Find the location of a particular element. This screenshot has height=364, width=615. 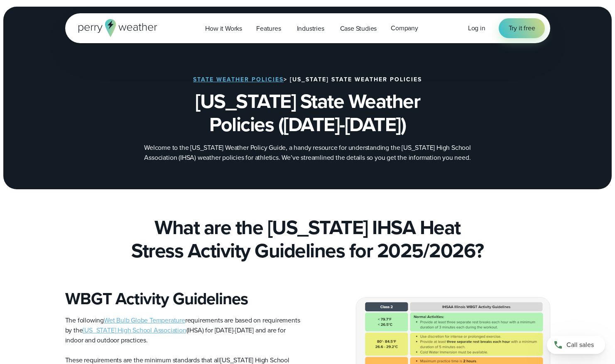

a: Case Studies is located at coordinates (358, 28).